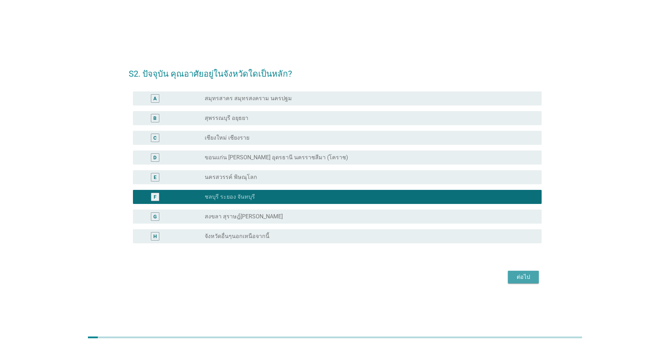  I want to click on label: นครสวรรค์ พิษณุโลก, so click(231, 177).